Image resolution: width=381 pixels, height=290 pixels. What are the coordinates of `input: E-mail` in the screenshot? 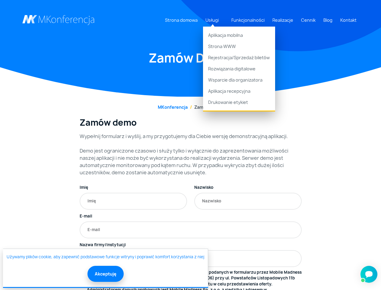 It's located at (191, 229).